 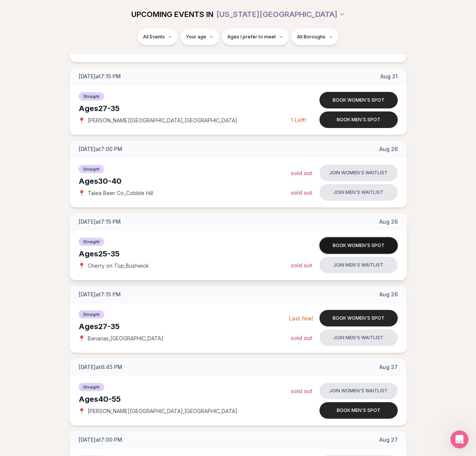 What do you see at coordinates (158, 37) in the screenshot?
I see `button: All Events` at bounding box center [158, 37].